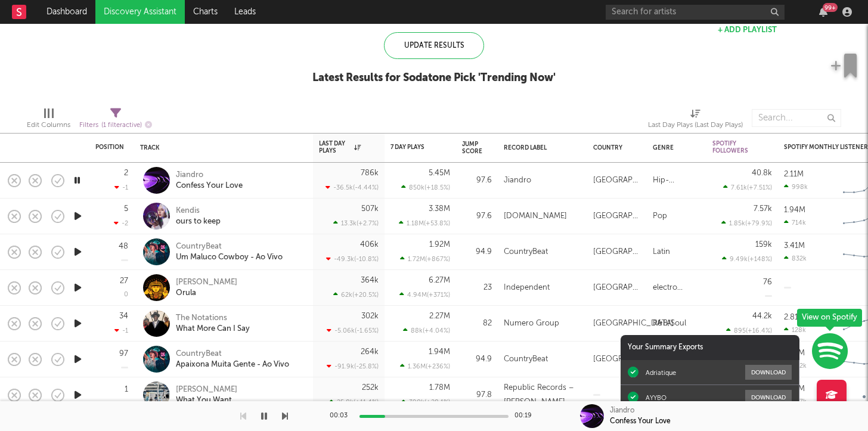 The width and height of the screenshot is (868, 431). Describe the element at coordinates (355, 295) in the screenshot. I see `div: 62k ( +20.5 % )` at that location.